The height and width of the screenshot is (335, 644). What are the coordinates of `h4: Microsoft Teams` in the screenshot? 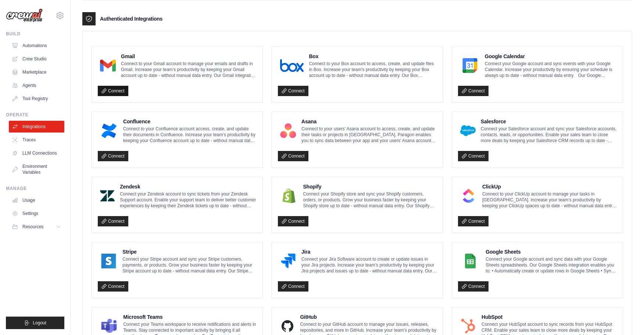 It's located at (190, 317).